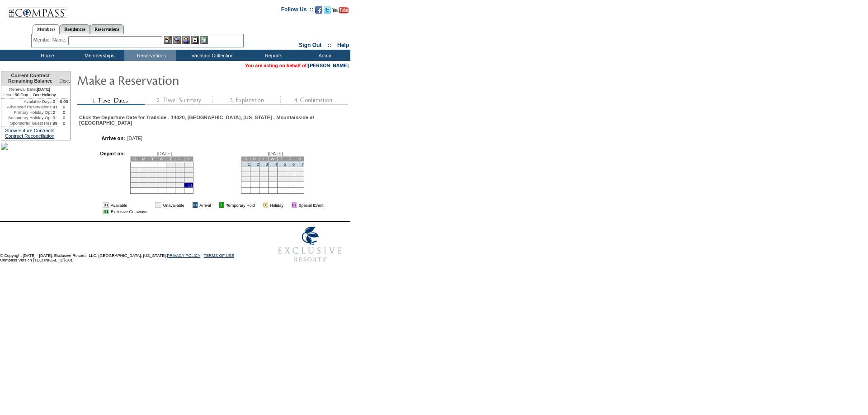 The height and width of the screenshot is (415, 868). Describe the element at coordinates (179, 165) in the screenshot. I see `td: 2` at that location.